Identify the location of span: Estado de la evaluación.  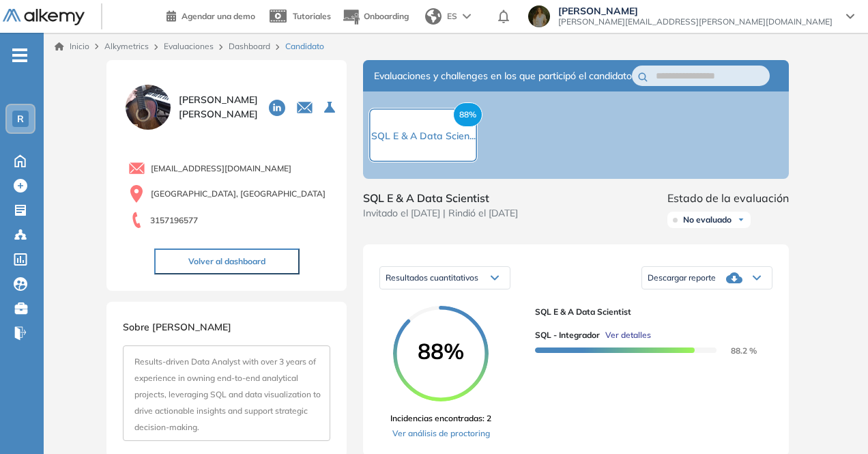
(728, 198).